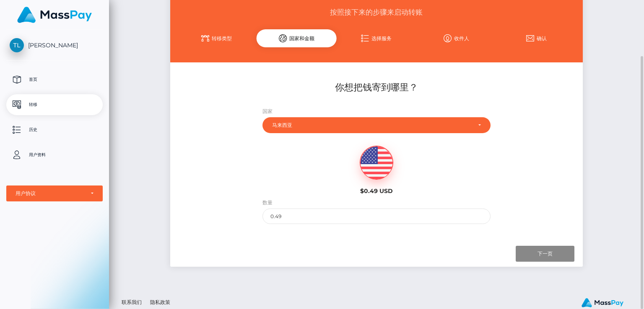 The width and height of the screenshot is (644, 309). What do you see at coordinates (54, 194) in the screenshot?
I see `button: 用户协议` at bounding box center [54, 194].